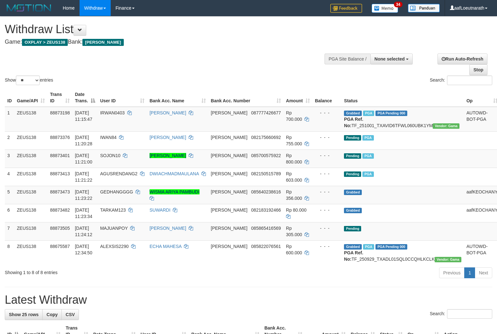  I want to click on span: 34, so click(398, 4).